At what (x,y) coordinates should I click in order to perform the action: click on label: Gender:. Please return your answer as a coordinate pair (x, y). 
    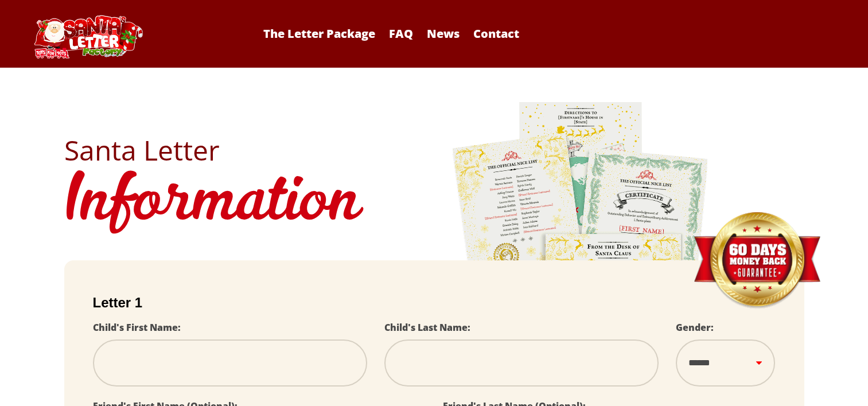
    Looking at the image, I should click on (695, 327).